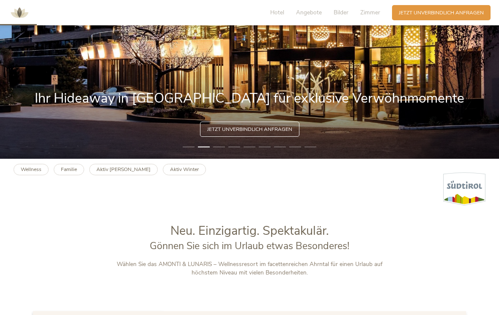 Image resolution: width=499 pixels, height=315 pixels. What do you see at coordinates (277, 12) in the screenshot?
I see `span: Hotel` at bounding box center [277, 12].